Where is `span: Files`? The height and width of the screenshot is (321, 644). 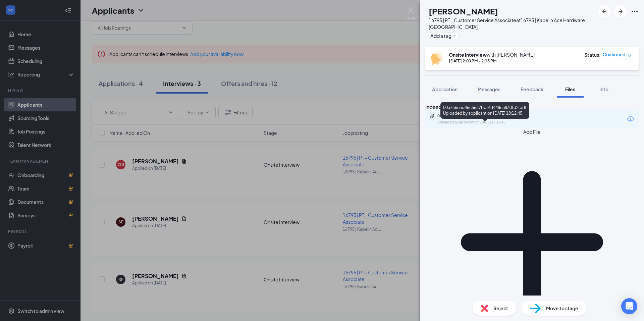 span: Files is located at coordinates (570, 89).